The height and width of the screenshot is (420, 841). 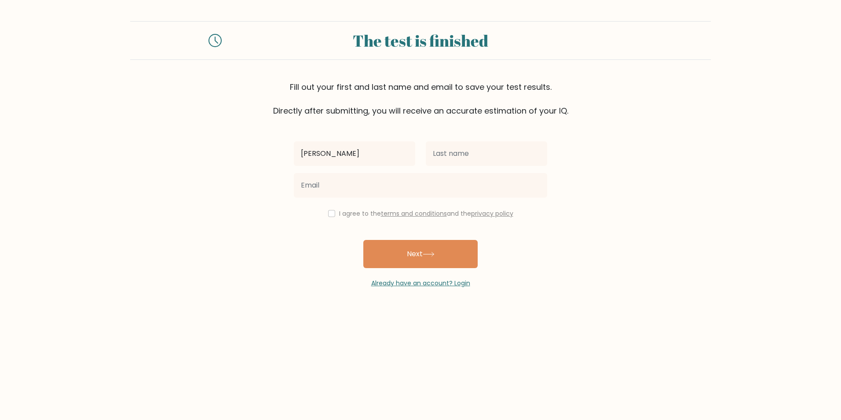 I want to click on input: Email, so click(x=420, y=185).